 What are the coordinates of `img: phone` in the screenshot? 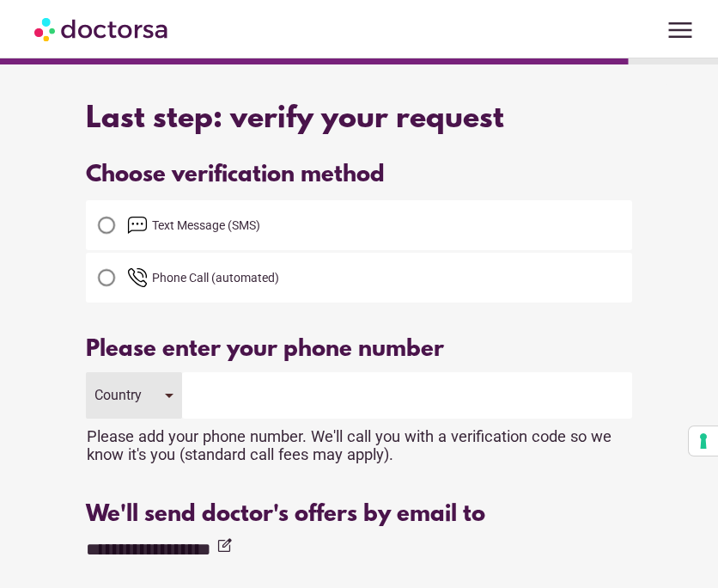 It's located at (137, 278).